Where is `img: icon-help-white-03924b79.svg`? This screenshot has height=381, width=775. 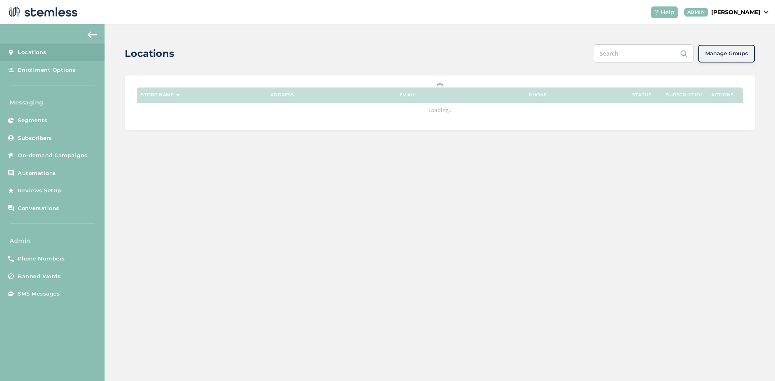 img: icon-help-white-03924b79.svg is located at coordinates (656, 12).